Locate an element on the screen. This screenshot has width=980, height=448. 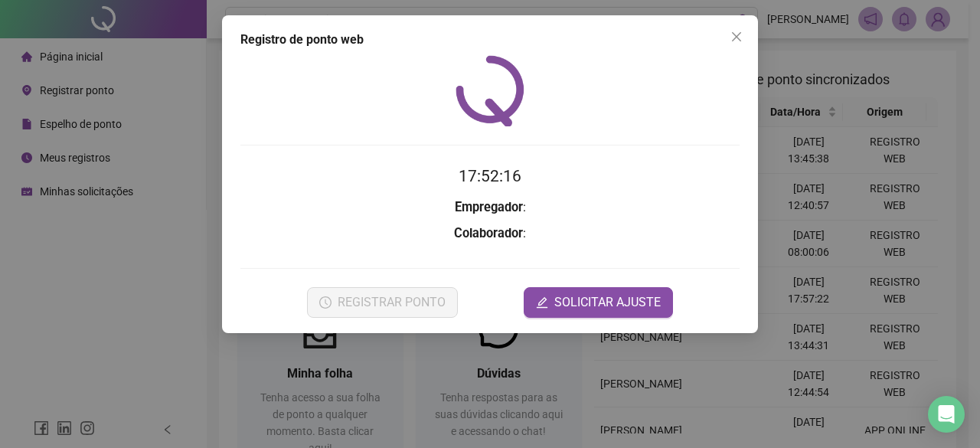
div: Registro de ponto web is located at coordinates (490, 40).